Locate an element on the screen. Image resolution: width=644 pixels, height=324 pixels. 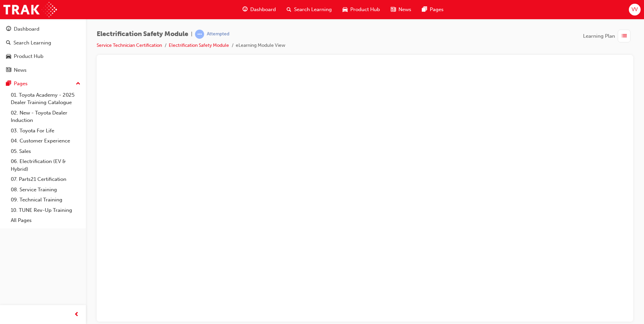
span: prev-icon is located at coordinates (77, 315).